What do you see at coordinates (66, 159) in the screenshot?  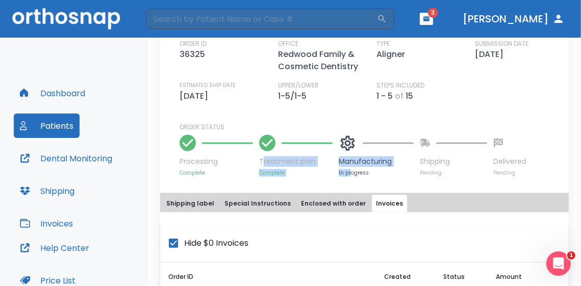 I see `a: Dental Monitoring` at bounding box center [66, 159].